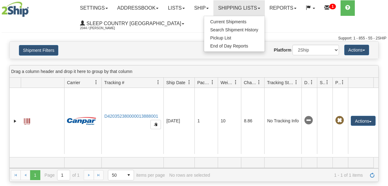  Describe the element at coordinates (234, 22) in the screenshot. I see `a: Current Shipments` at that location.